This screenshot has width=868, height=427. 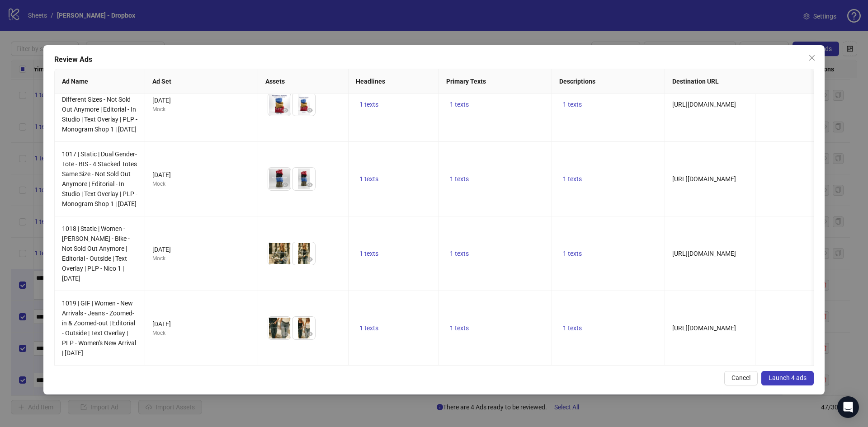 I want to click on button: Cancel, so click(x=741, y=379).